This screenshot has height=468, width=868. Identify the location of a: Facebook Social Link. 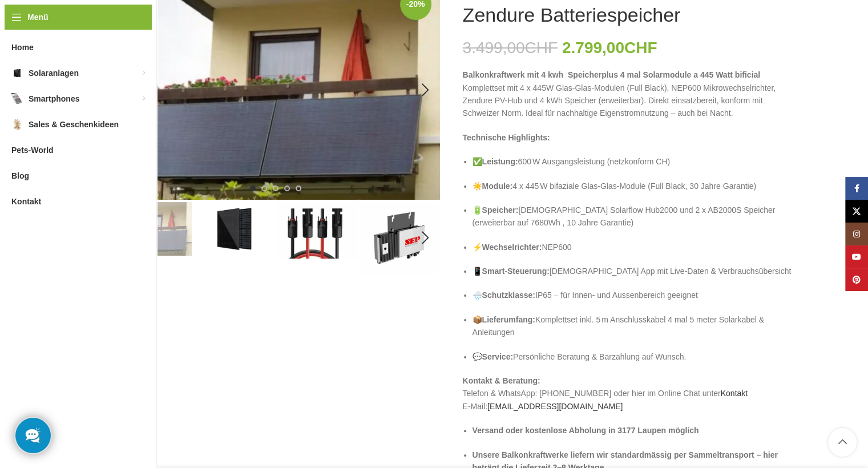
(857, 188).